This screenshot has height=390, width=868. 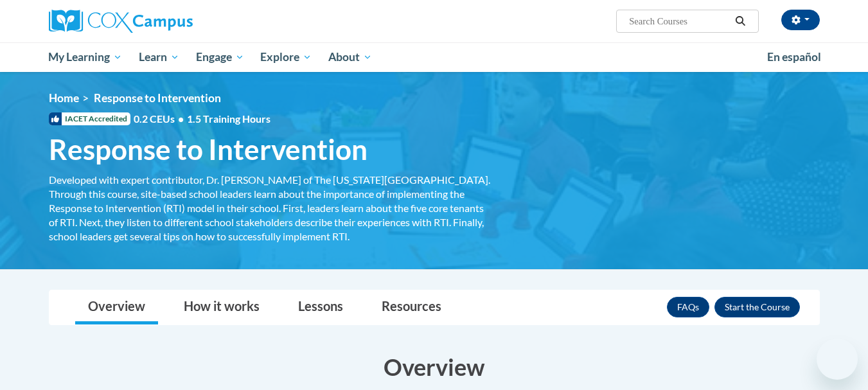 I want to click on button: Search, so click(x=740, y=21).